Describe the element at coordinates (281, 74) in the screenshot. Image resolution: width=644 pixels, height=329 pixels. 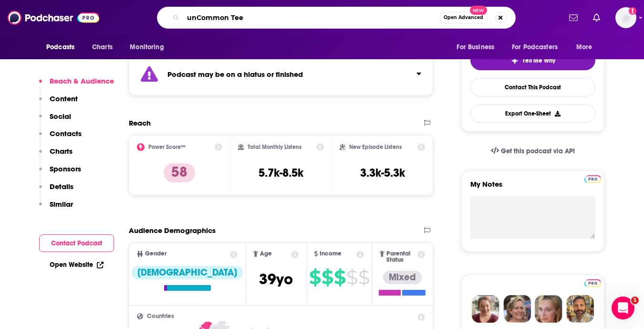
I see `section: Click to expand status details` at that location.